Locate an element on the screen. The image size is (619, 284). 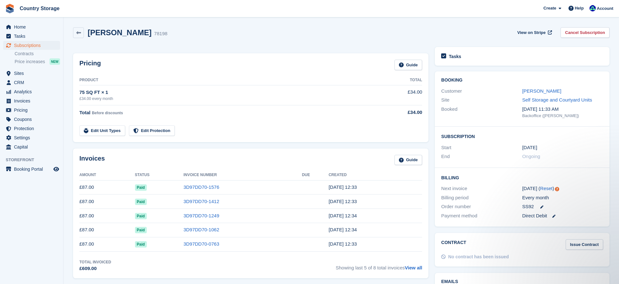
h2: Contract is located at coordinates (454, 245).